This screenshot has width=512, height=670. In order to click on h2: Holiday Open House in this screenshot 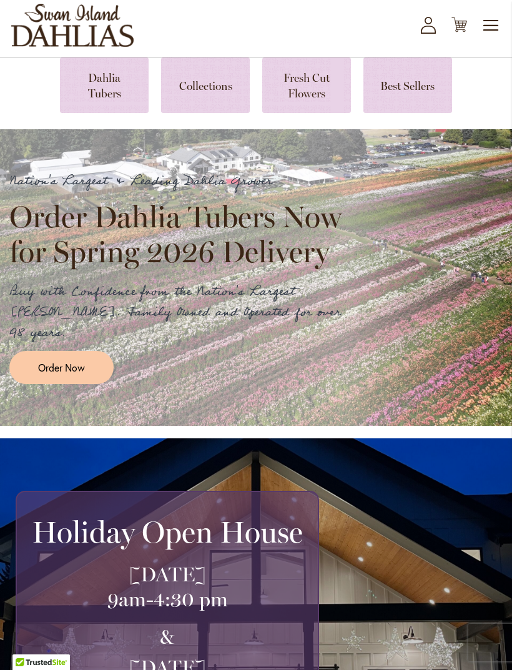, I will do `click(167, 532)`.